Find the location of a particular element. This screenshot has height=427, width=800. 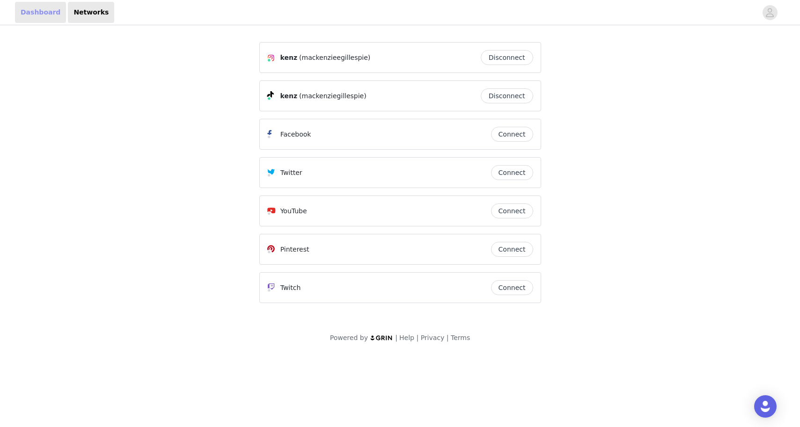

a: Terms is located at coordinates (460, 338).